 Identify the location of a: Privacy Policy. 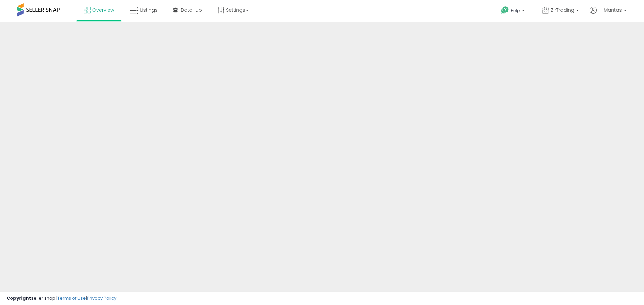
(102, 299).